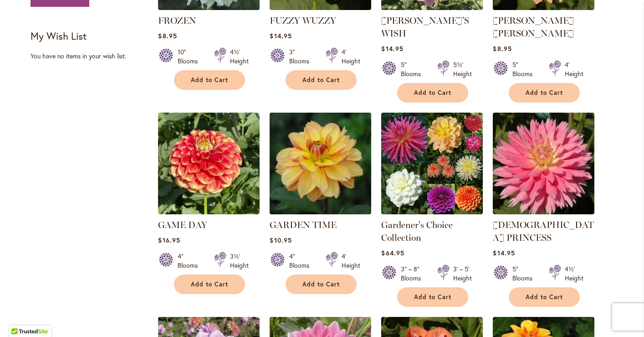 The width and height of the screenshot is (644, 337). What do you see at coordinates (280, 240) in the screenshot?
I see `span: $10.95` at bounding box center [280, 240].